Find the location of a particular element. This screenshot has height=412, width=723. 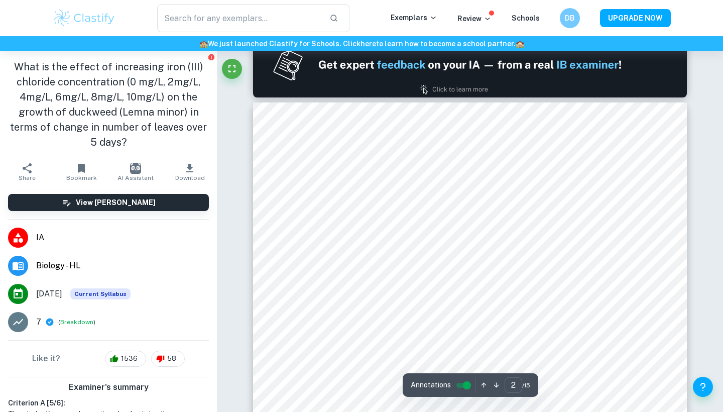

a: Ad is located at coordinates (470, 65).